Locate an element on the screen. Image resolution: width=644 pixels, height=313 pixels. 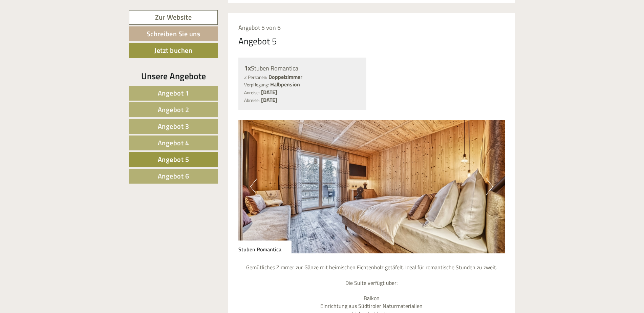
span: Angebot 5 is located at coordinates (173, 159).